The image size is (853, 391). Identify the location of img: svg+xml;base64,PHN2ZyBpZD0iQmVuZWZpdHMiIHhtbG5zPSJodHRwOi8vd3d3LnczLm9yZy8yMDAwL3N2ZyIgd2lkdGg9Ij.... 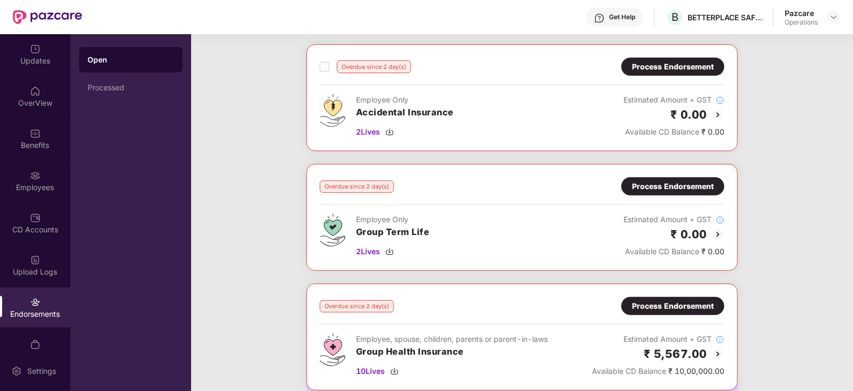
(35, 133).